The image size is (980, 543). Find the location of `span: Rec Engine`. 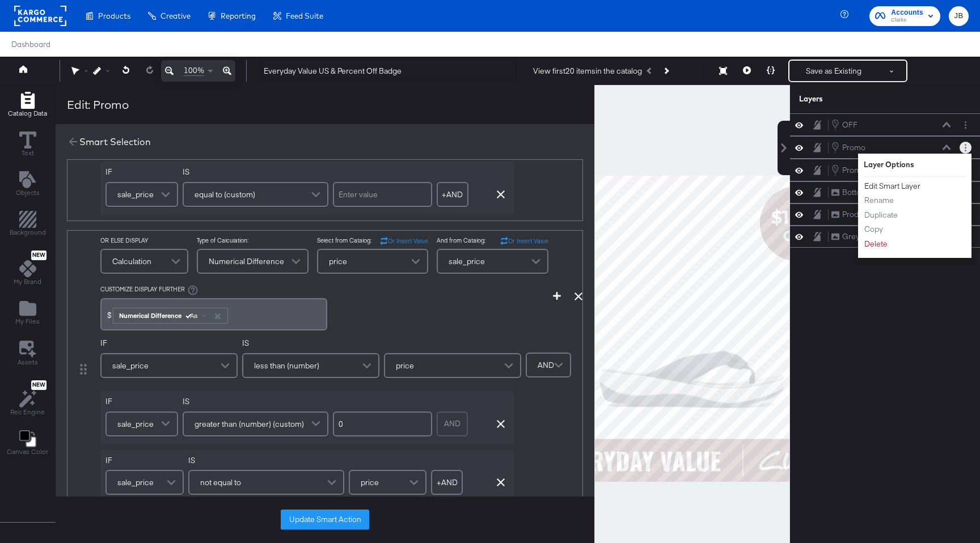

span: Rec Engine is located at coordinates (28, 412).